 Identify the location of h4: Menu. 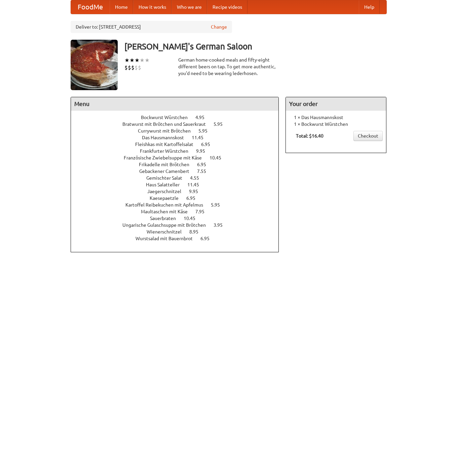
(175, 104).